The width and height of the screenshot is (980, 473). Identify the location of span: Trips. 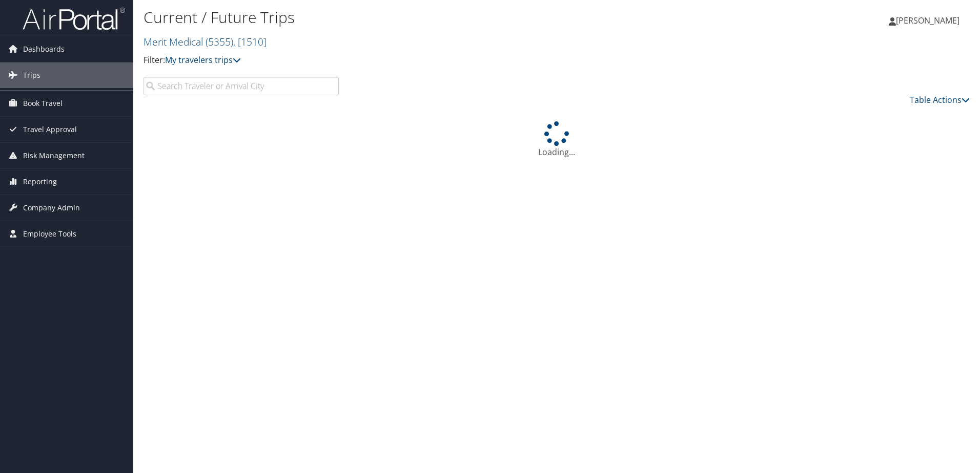
(31, 75).